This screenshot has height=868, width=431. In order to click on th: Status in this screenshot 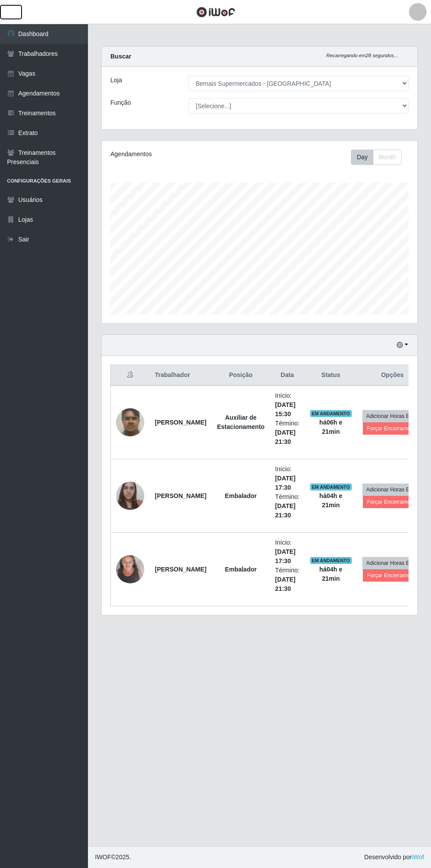, I will do `click(331, 375)`.